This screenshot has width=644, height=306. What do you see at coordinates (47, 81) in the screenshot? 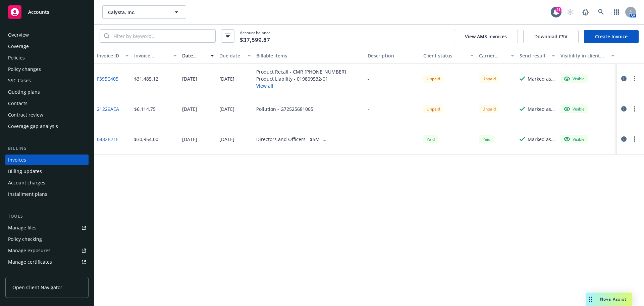
I see `a: SSC Cases` at bounding box center [47, 81].